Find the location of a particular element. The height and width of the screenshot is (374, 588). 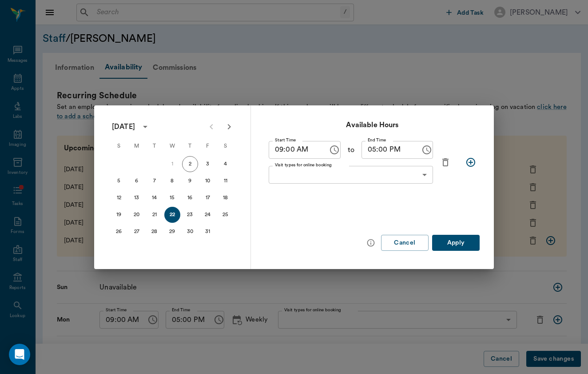

button: 19 is located at coordinates (119, 215).